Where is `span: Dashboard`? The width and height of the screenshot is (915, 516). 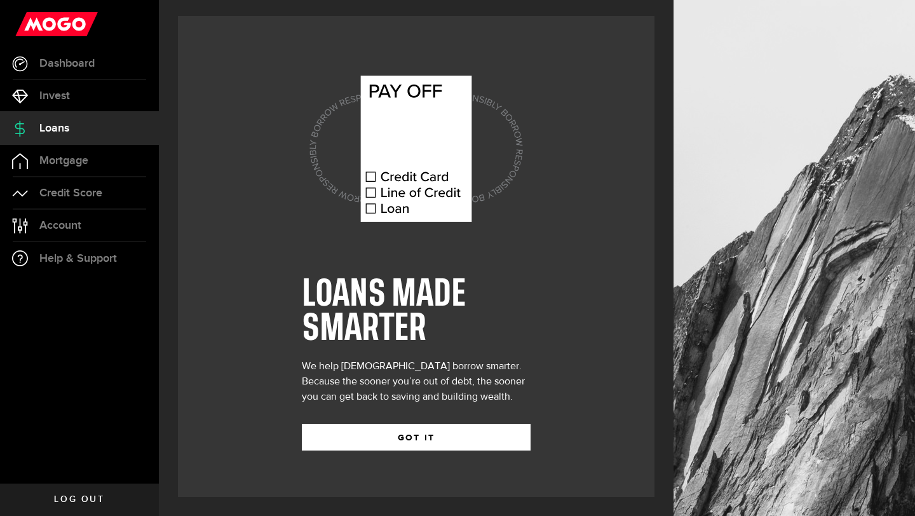 span: Dashboard is located at coordinates (67, 64).